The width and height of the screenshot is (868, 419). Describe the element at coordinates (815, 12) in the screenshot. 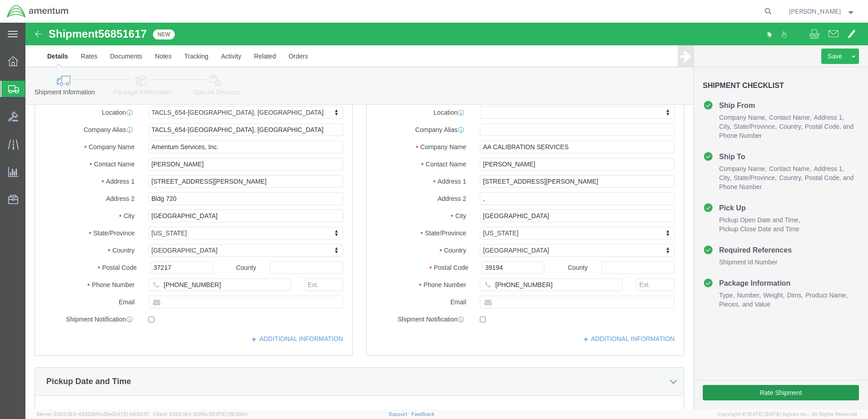

I see `span: James Blue` at that location.